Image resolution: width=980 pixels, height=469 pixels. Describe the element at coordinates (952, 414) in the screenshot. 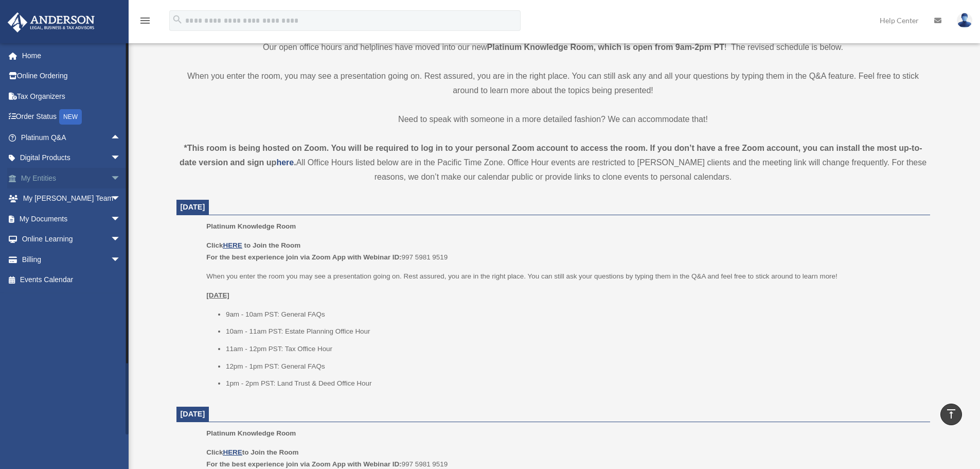

I see `a: vertical_align_top` at that location.